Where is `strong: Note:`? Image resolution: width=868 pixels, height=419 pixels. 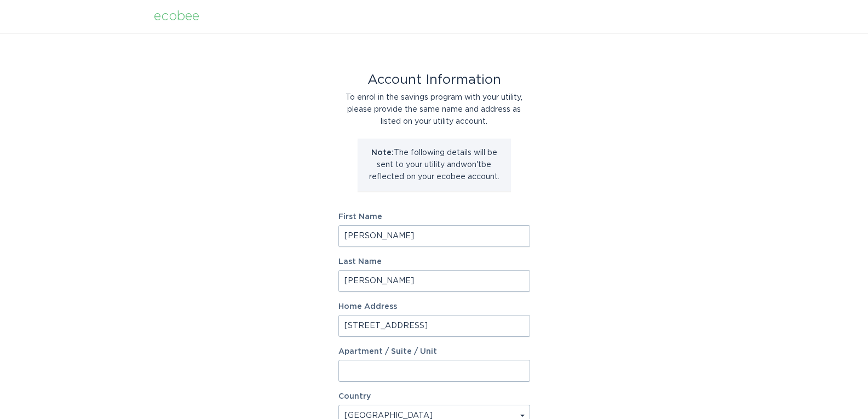 strong: Note: is located at coordinates (382, 152).